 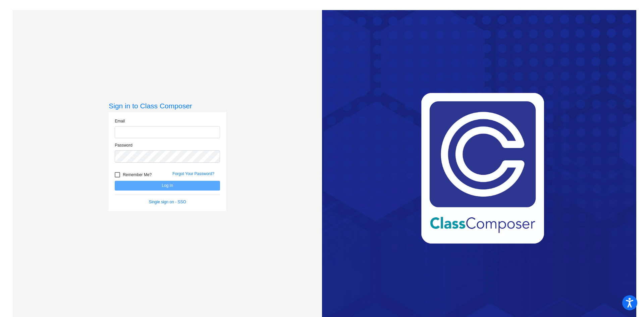 What do you see at coordinates (193, 174) in the screenshot?
I see `a: Forgot Your Password?` at bounding box center [193, 174].